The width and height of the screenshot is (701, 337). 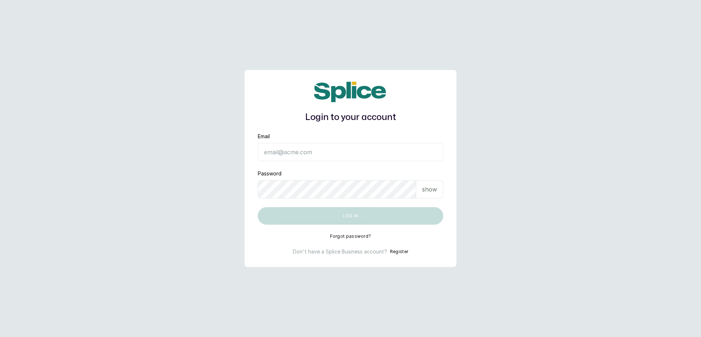 What do you see at coordinates (269, 174) in the screenshot?
I see `label: Password` at bounding box center [269, 174].